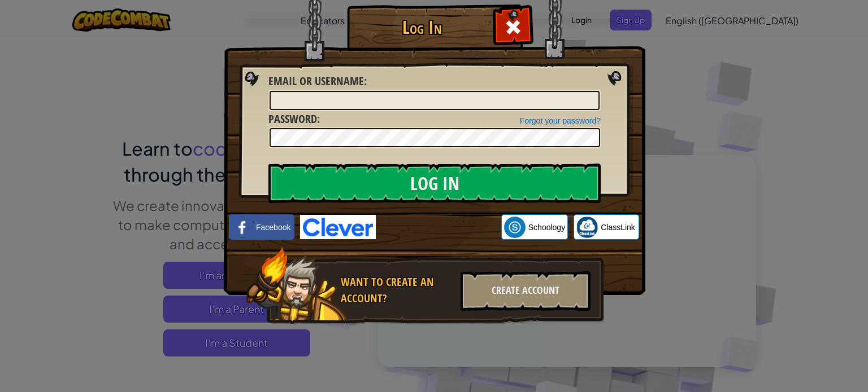 This screenshot has width=868, height=392. Describe the element at coordinates (546, 228) in the screenshot. I see `span: Schoology` at that location.